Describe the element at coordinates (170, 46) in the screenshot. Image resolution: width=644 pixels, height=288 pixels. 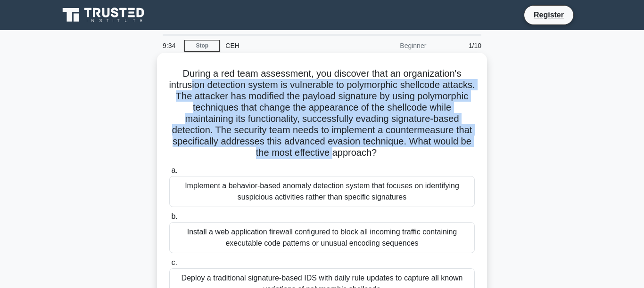
I see `div: 9:34` at that location.